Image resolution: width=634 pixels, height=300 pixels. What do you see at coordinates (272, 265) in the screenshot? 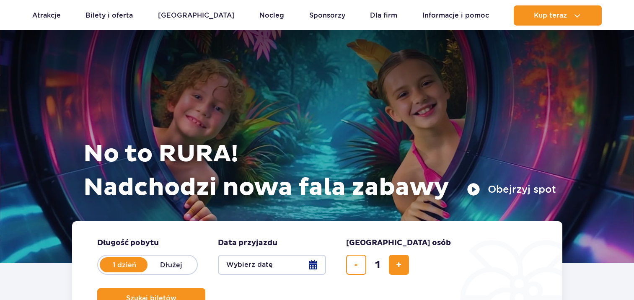
I see `button: Wybierz datę` at bounding box center [272, 265].